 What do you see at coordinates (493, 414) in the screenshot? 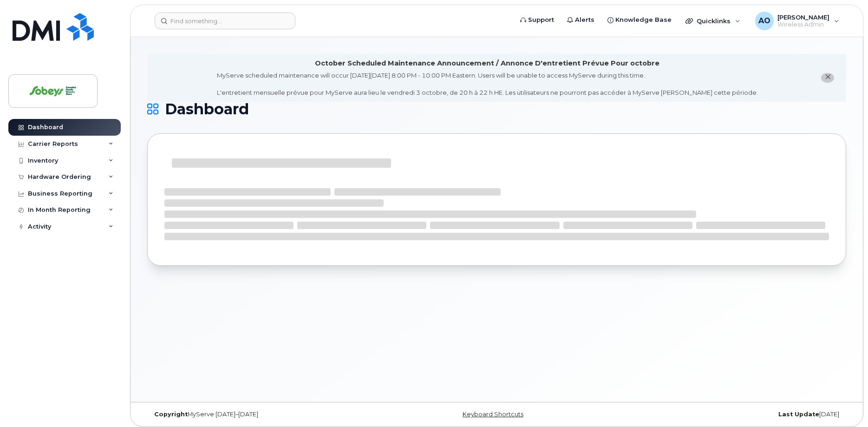
I see `a: Keyboard Shortcuts` at bounding box center [493, 414].